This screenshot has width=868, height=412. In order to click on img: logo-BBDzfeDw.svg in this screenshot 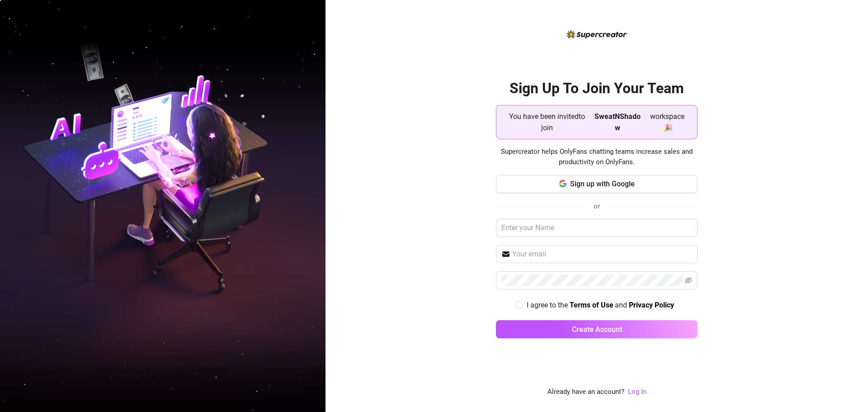, I will do `click(597, 34)`.